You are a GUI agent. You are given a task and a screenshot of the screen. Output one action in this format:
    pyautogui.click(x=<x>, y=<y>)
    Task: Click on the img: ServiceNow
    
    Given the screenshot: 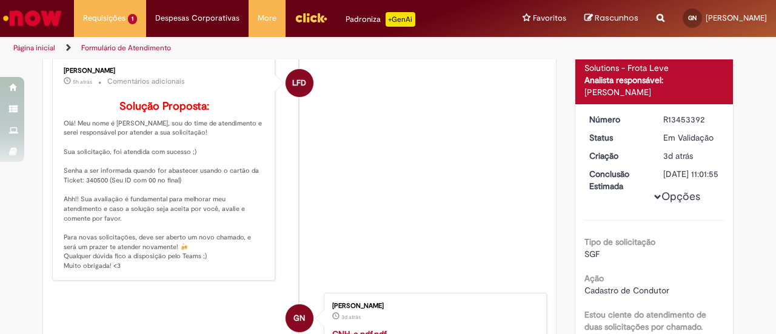 What is the action you would take?
    pyautogui.click(x=32, y=18)
    